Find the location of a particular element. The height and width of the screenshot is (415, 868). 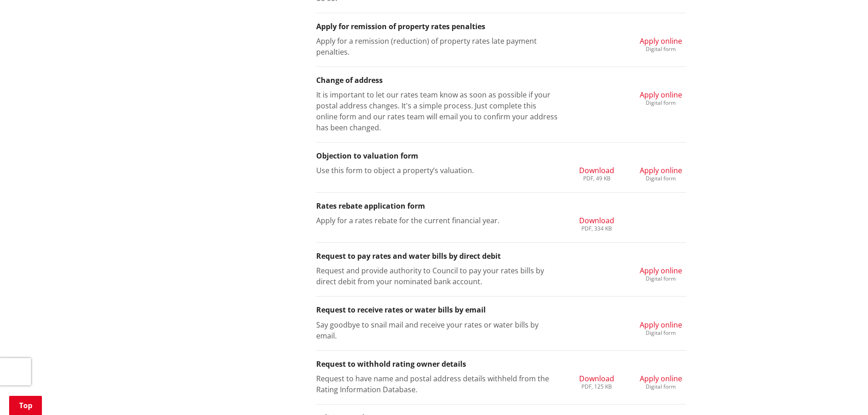

p: Say goodbye to snail mail and receive your rates or water bills by email. is located at coordinates (437, 330).